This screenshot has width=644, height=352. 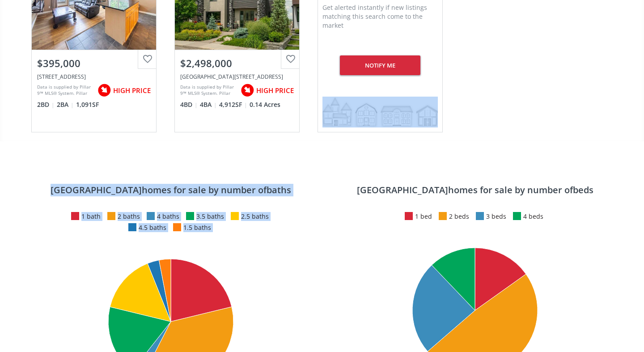 I want to click on g: 4.5 baths, so click(x=153, y=228).